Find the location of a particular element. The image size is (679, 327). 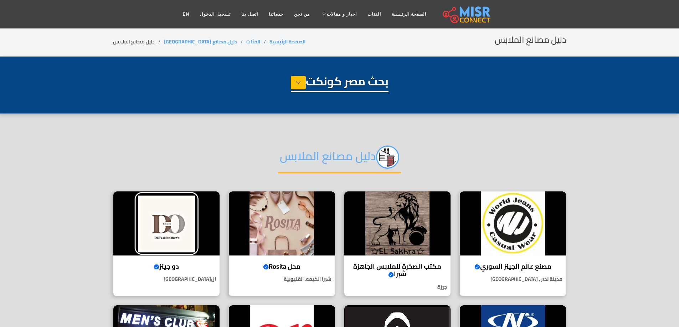

li: دليل مصانع الملابس is located at coordinates (138, 42).